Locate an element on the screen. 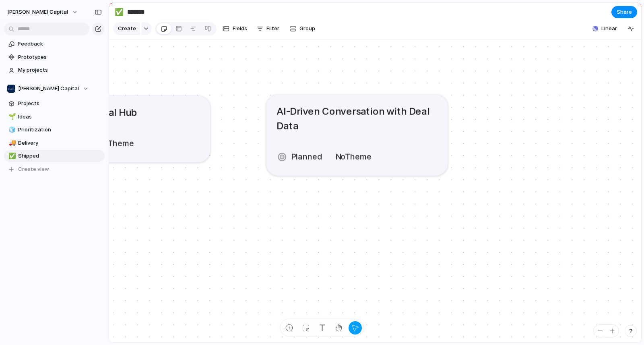  span: Fields is located at coordinates (240, 29).